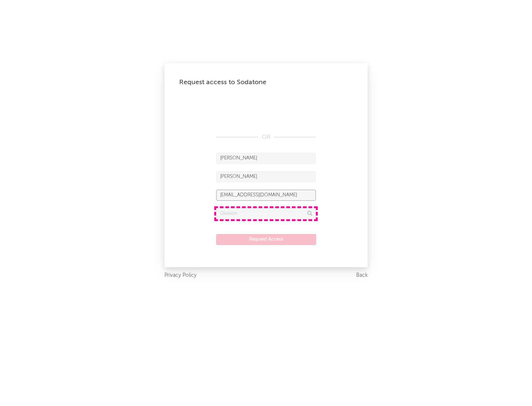  What do you see at coordinates (266, 240) in the screenshot?
I see `button: Request Access` at bounding box center [266, 240].